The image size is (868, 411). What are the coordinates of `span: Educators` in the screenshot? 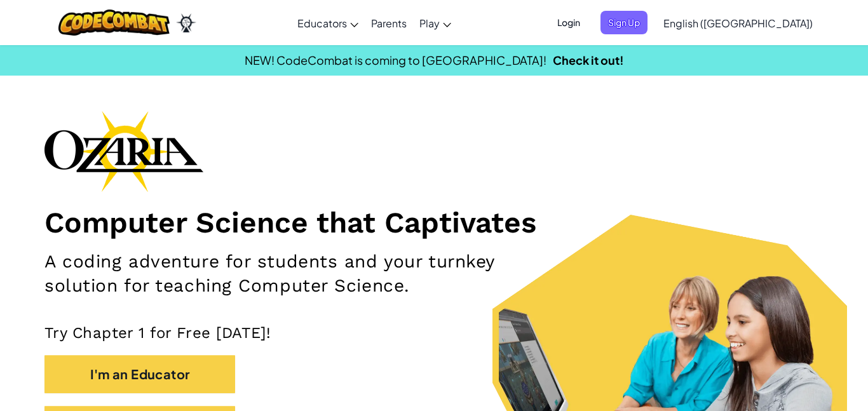 It's located at (322, 23).